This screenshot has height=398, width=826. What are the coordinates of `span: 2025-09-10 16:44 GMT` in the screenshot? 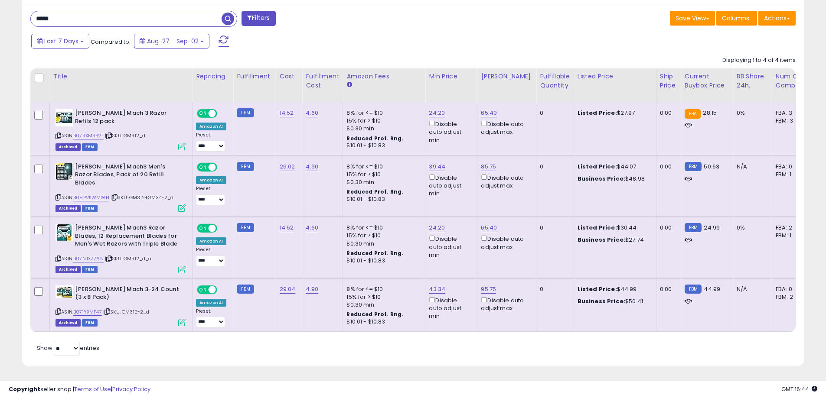 It's located at (799, 389).